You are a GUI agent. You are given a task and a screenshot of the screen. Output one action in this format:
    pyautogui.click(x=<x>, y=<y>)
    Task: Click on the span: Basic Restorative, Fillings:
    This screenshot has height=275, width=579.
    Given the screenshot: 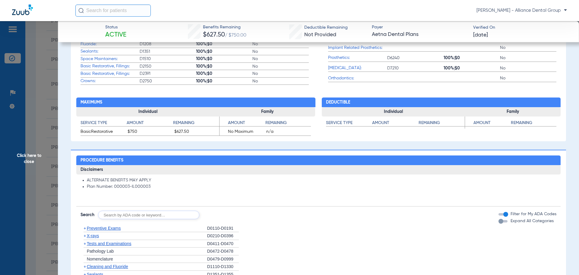 What is the action you would take?
    pyautogui.click(x=110, y=74)
    